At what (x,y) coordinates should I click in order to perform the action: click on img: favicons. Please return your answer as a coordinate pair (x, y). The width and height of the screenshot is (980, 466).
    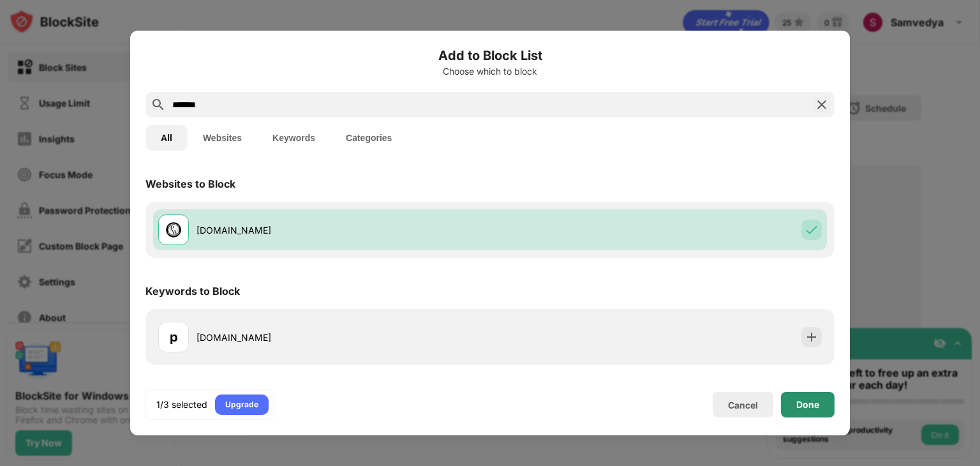
    Looking at the image, I should click on (174, 230).